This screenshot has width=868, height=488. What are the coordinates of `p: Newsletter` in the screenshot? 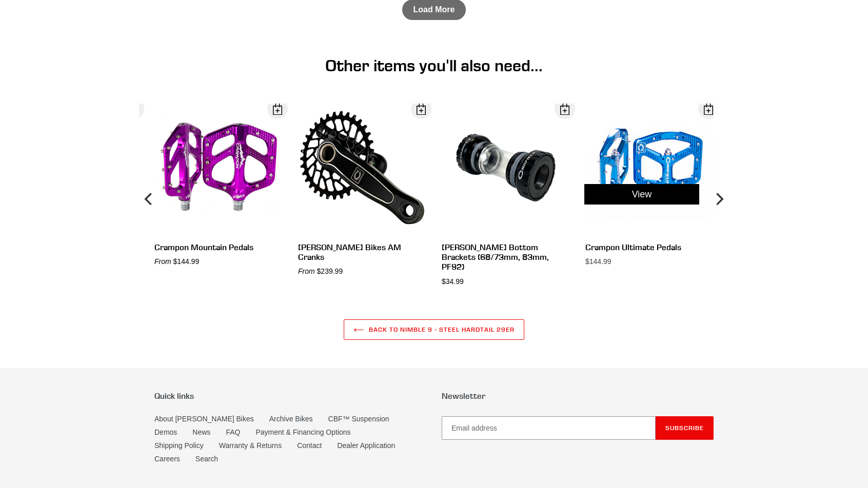 It's located at (578, 396).